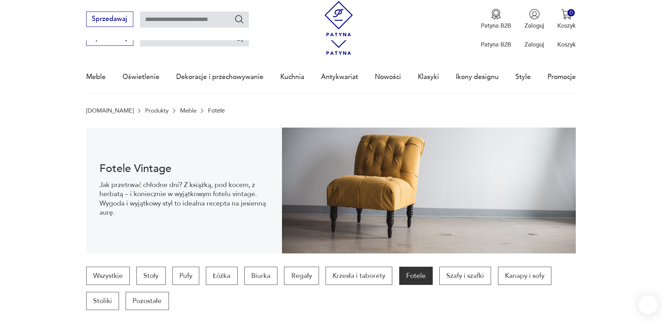  What do you see at coordinates (416, 275) in the screenshot?
I see `a: Fotele` at bounding box center [416, 275].